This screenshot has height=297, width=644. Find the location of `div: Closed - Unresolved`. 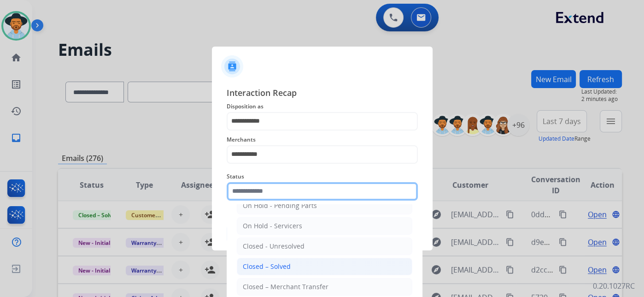

div: Closed - Unresolved is located at coordinates (274, 246).